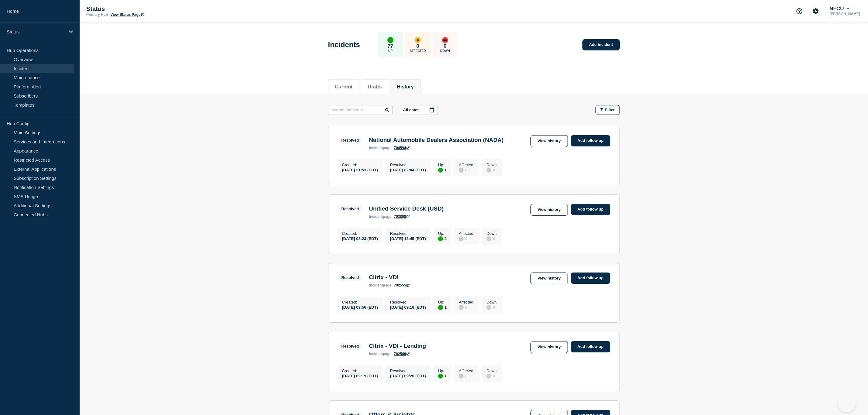  What do you see at coordinates (418, 40) in the screenshot?
I see `div: affected` at bounding box center [418, 40].